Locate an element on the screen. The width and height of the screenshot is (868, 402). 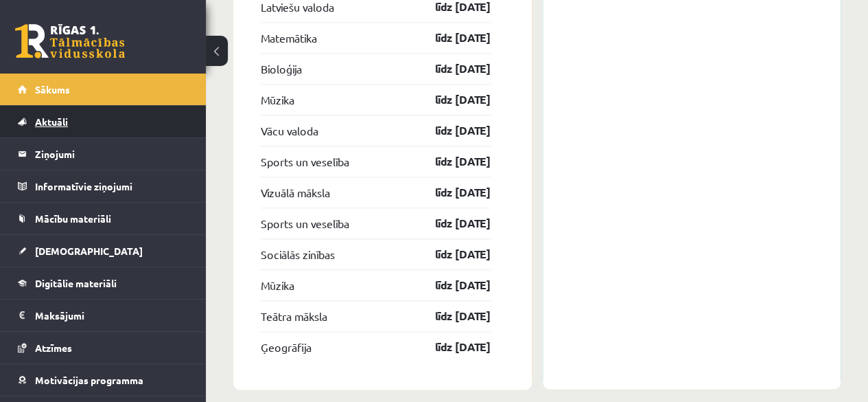
span: Atzīmes is located at coordinates (53, 347).